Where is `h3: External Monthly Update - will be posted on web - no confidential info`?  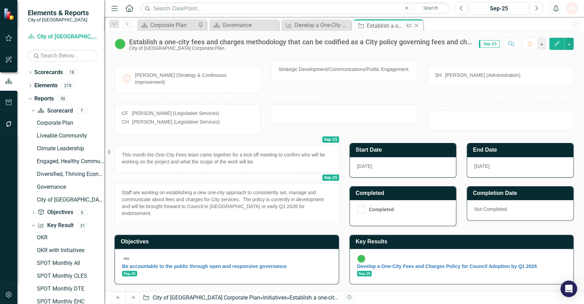 h3: External Monthly Update - will be posted on web - no confidential info is located at coordinates (217, 178).